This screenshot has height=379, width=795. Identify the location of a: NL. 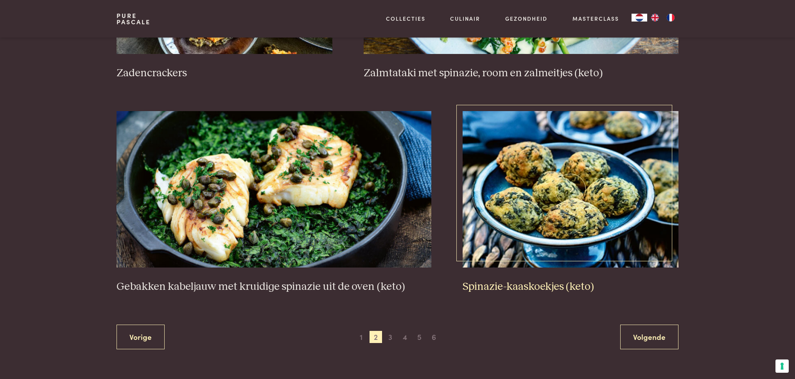
(639, 18).